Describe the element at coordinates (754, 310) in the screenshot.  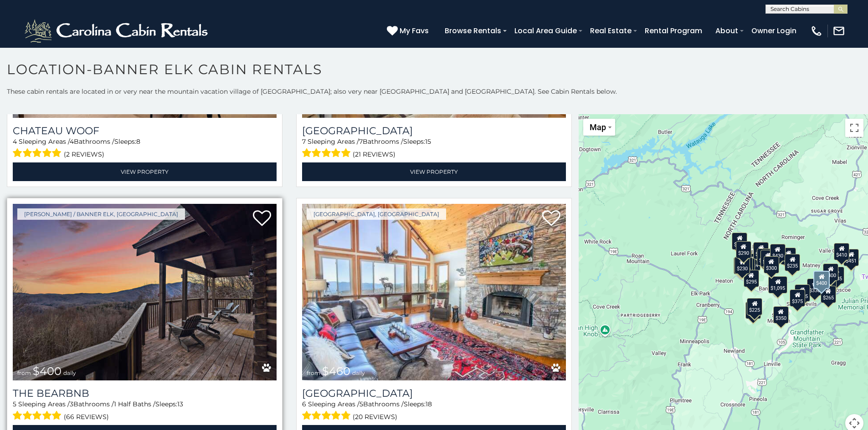
I see `div: $355` at that location.